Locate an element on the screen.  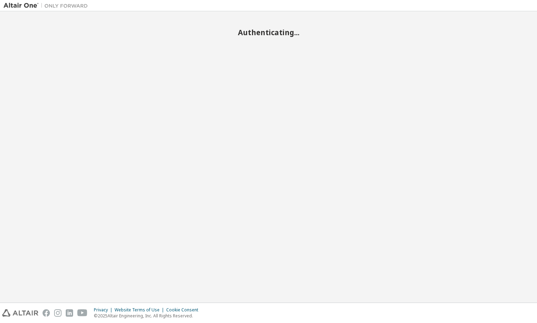
img: linkedin.svg is located at coordinates (69, 313).